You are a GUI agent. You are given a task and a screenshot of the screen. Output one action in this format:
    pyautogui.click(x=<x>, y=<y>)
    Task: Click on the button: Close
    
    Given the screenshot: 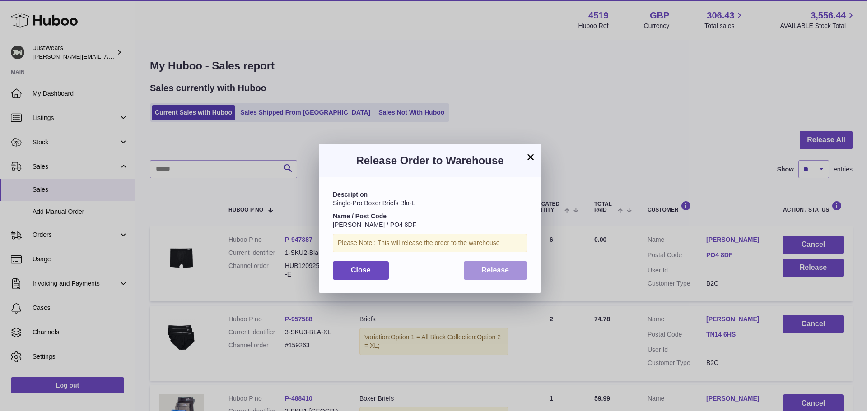 What is the action you would take?
    pyautogui.click(x=361, y=270)
    